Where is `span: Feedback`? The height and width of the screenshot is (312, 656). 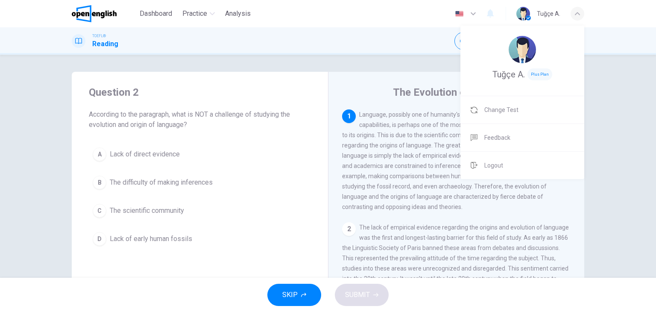
span: Feedback is located at coordinates (497, 138).